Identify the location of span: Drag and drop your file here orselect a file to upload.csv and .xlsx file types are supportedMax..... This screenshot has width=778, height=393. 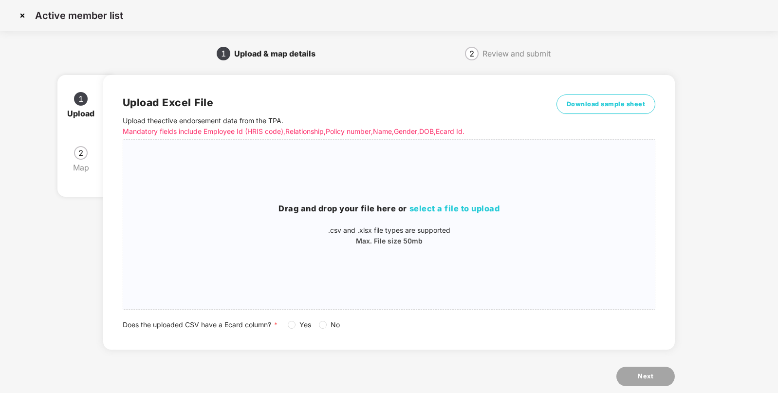
(389, 224).